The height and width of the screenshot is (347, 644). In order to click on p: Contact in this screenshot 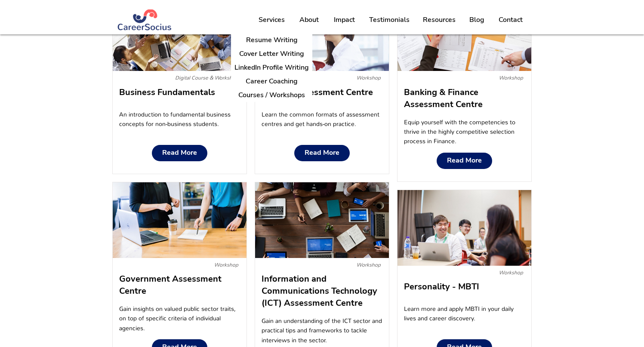, I will do `click(510, 20)`.